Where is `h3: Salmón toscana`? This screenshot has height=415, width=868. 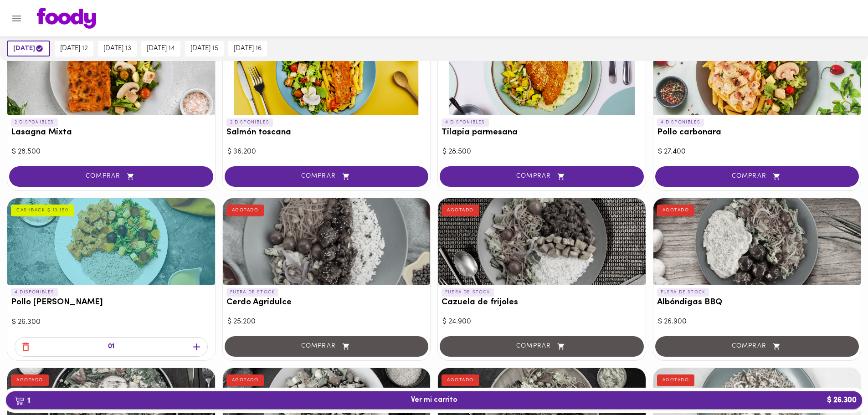 h3: Salmón toscana is located at coordinates (327, 132).